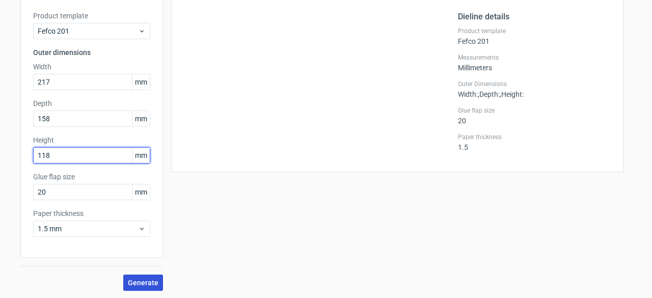 The image size is (652, 298). I want to click on button: Generate, so click(143, 283).